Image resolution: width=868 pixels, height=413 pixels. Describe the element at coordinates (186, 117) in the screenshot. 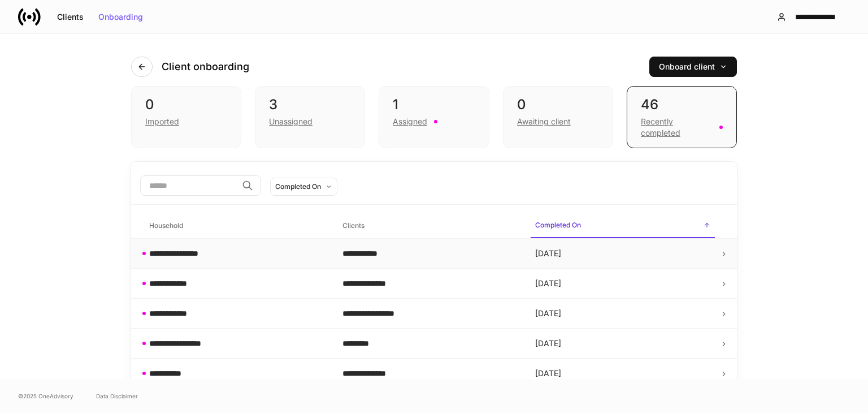

I see `div: 0Imported` at that location.